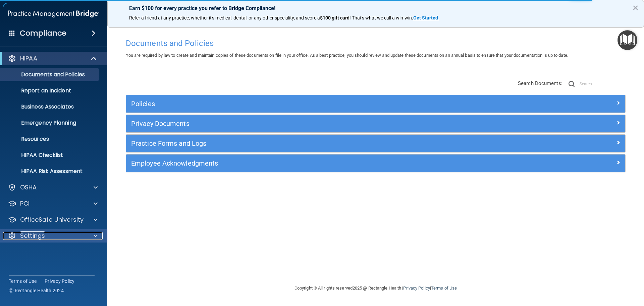 The width and height of the screenshot is (644, 306). Describe the element at coordinates (636, 8) in the screenshot. I see `button: Close` at that location.